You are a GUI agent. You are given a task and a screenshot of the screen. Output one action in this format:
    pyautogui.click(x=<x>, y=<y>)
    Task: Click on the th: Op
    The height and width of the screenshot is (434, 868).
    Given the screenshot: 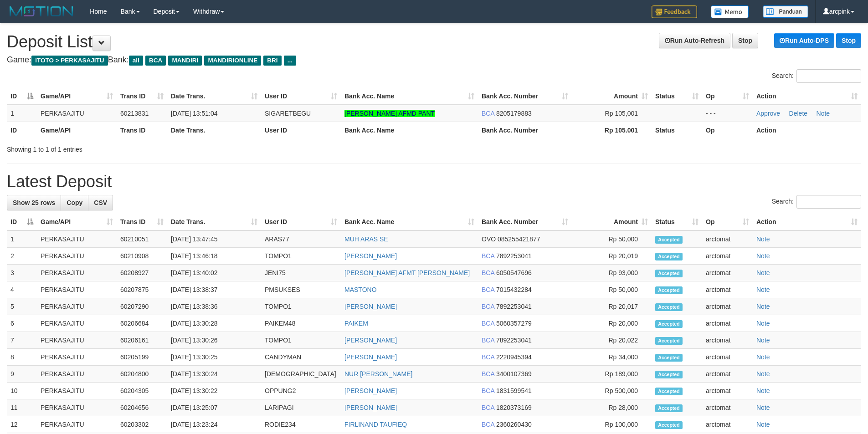 What is the action you would take?
    pyautogui.click(x=727, y=130)
    